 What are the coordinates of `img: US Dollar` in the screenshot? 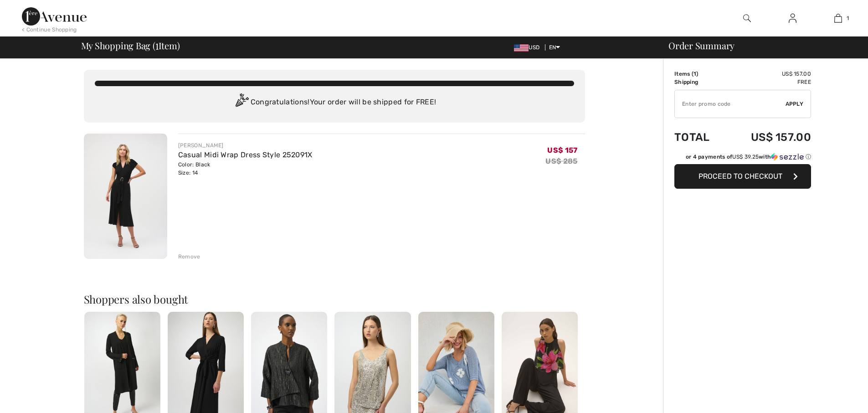 It's located at (521, 48).